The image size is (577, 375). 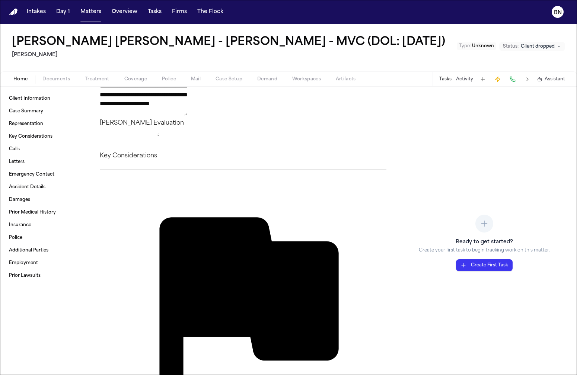 What do you see at coordinates (47, 162) in the screenshot?
I see `a: Letters` at bounding box center [47, 162].